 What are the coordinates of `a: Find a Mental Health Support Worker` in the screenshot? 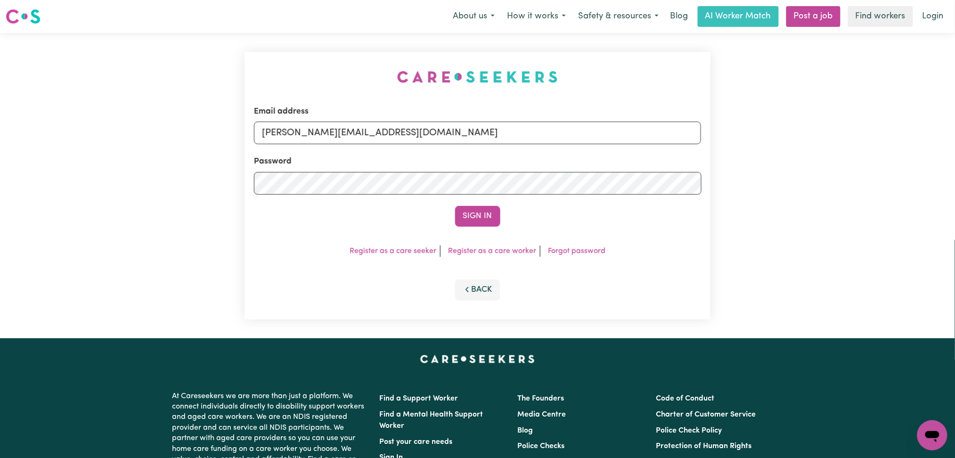 It's located at (431, 420).